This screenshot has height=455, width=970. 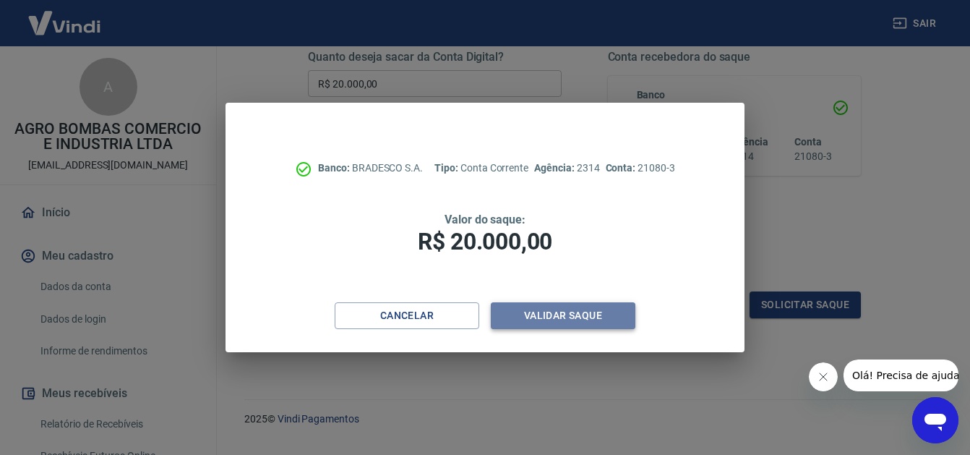 I want to click on p: BRADESCO S.A., so click(x=370, y=168).